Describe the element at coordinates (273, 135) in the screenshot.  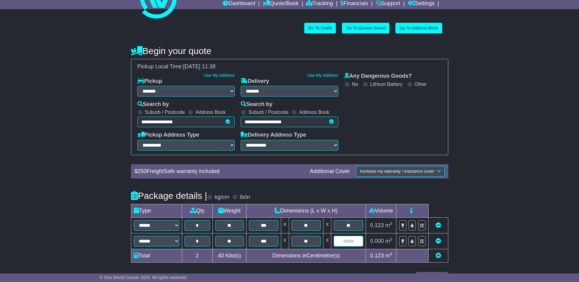
I see `label: Delivery Address Type` at that location.